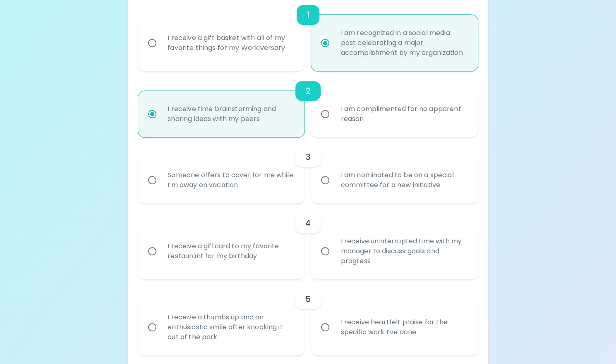 This screenshot has width=616, height=364. I want to click on h6: 2, so click(308, 91).